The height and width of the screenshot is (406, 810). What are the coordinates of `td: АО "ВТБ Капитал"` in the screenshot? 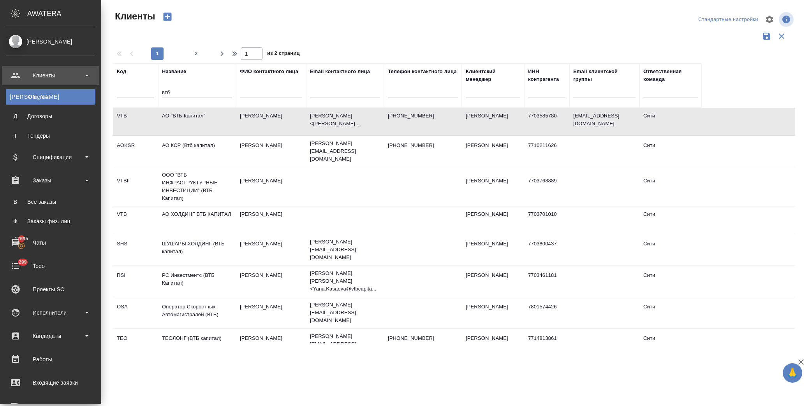 It's located at (197, 122).